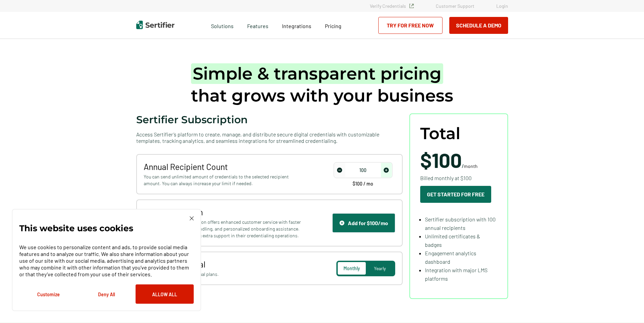 Image resolution: width=644 pixels, height=323 pixels. I want to click on span: $100, so click(441, 160).